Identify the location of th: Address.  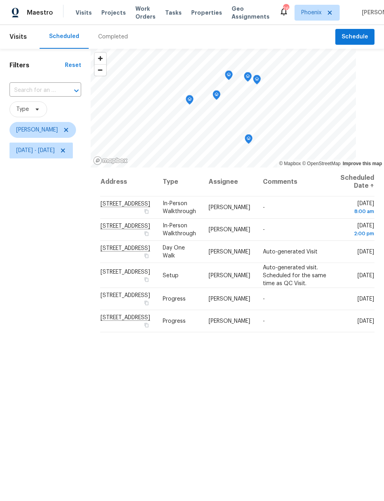
(128, 182).